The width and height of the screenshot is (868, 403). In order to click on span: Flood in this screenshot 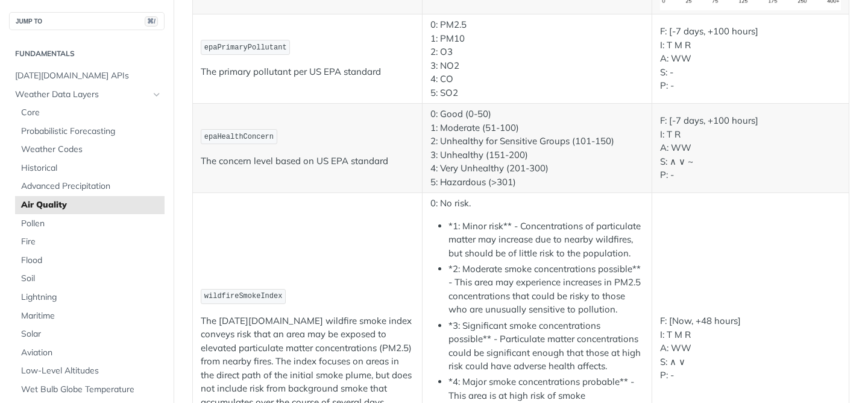, I will do `click(91, 261)`.